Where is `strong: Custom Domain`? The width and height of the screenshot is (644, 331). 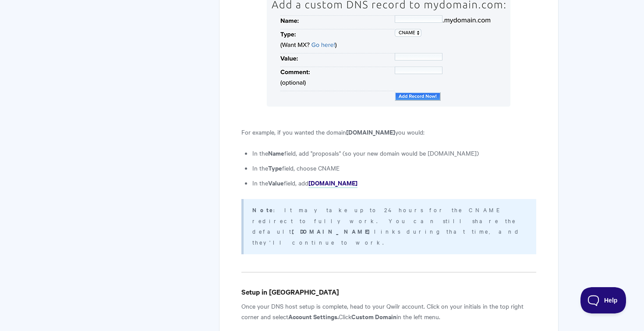 strong: Custom Domain is located at coordinates (374, 316).